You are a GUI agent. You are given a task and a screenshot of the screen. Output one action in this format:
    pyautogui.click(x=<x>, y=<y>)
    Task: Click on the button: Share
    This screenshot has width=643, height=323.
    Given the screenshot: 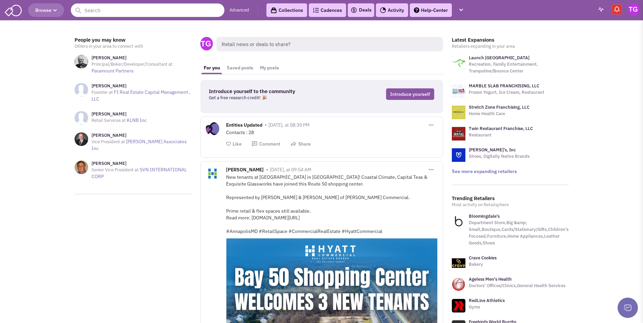 What is the action you would take?
    pyautogui.click(x=301, y=144)
    